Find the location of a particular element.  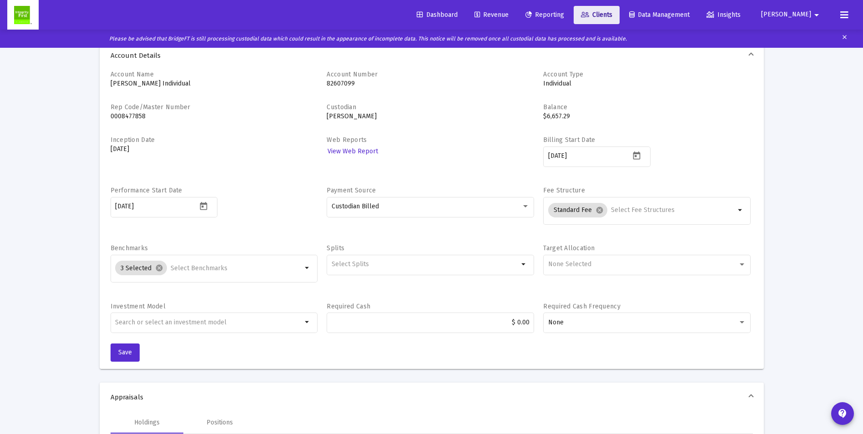

label: Custodian is located at coordinates (341, 107).